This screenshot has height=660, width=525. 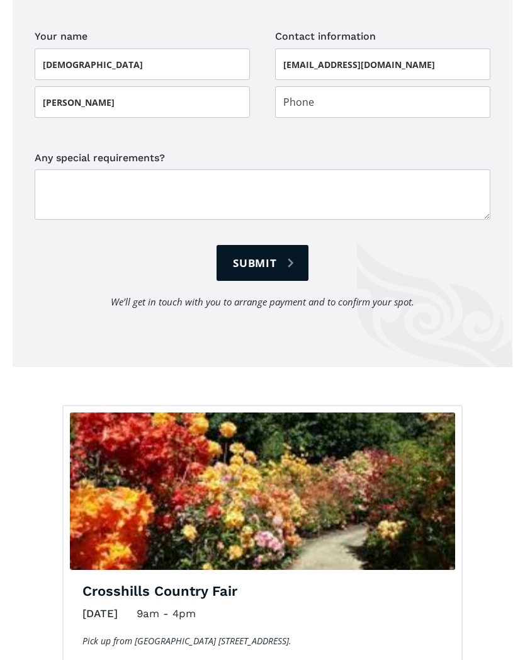 What do you see at coordinates (142, 64) in the screenshot?
I see `input: First name` at bounding box center [142, 64].